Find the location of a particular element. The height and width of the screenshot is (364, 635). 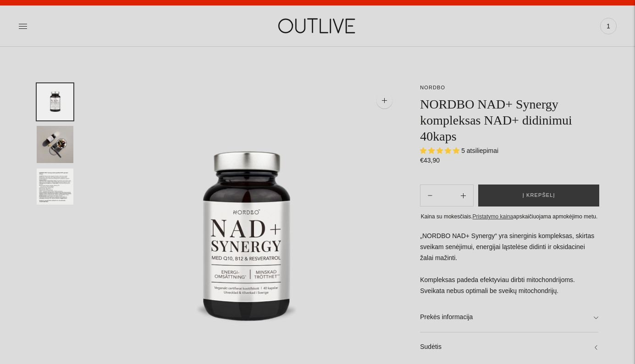

h1: NORDBO NAD+ Synergy kompleksas NAD+ didinimui 40kaps is located at coordinates (510, 120).